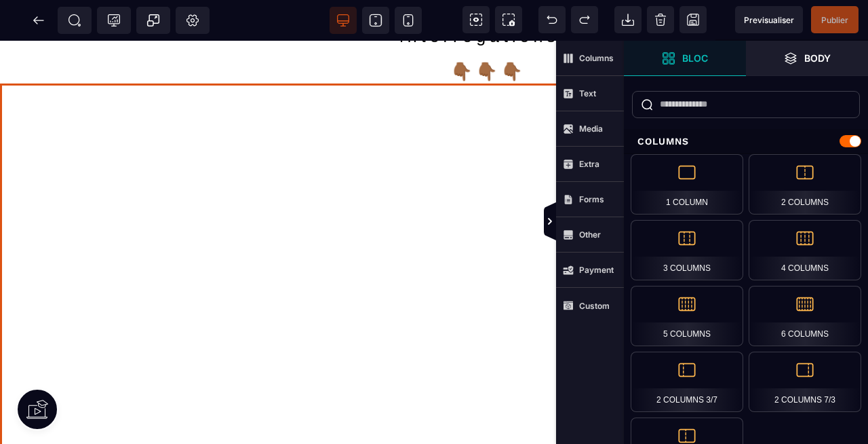 The height and width of the screenshot is (444, 868). Describe the element at coordinates (590, 235) in the screenshot. I see `strong: Other` at that location.